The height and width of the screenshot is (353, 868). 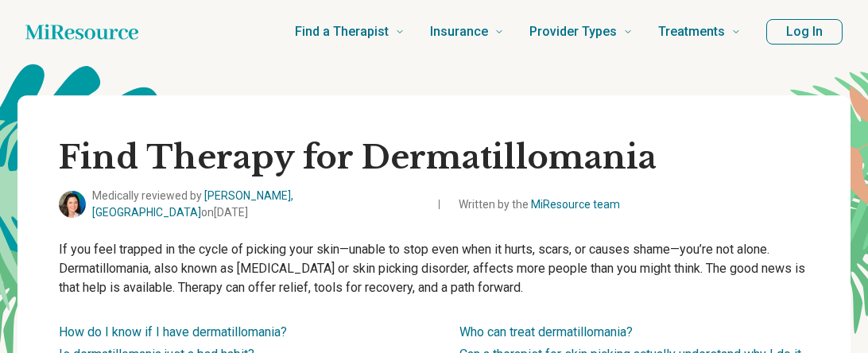 What do you see at coordinates (434, 269) in the screenshot?
I see `p: If you feel trapped in the cycle of picking your skin—unable to stop even when it hurts, scars, o...` at bounding box center [434, 269].